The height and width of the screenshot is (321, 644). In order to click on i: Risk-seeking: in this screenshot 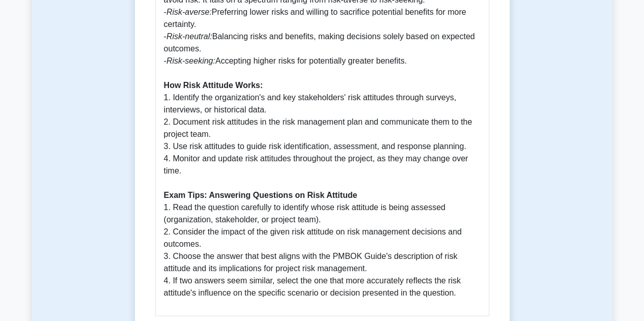, I will do `click(191, 61)`.